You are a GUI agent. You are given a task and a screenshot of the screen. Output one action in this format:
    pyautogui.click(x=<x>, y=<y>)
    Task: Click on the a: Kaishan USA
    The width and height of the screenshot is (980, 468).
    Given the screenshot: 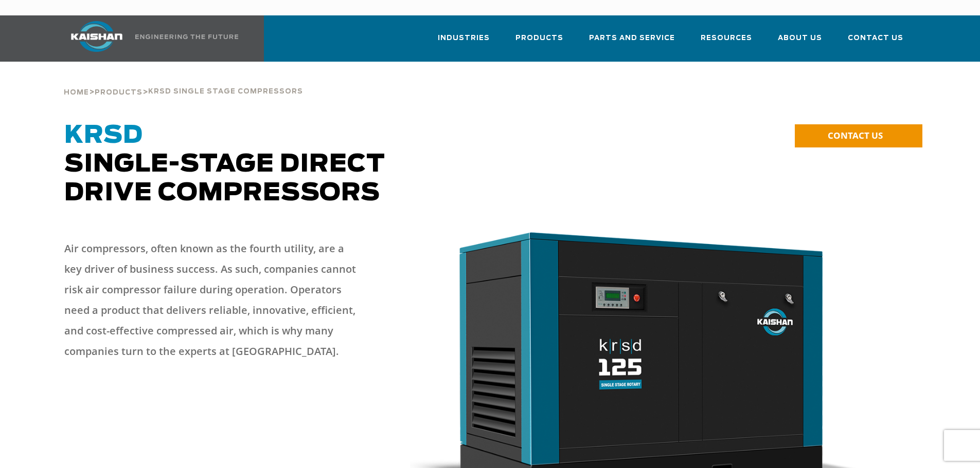 What is the action you would take?
    pyautogui.click(x=149, y=38)
    